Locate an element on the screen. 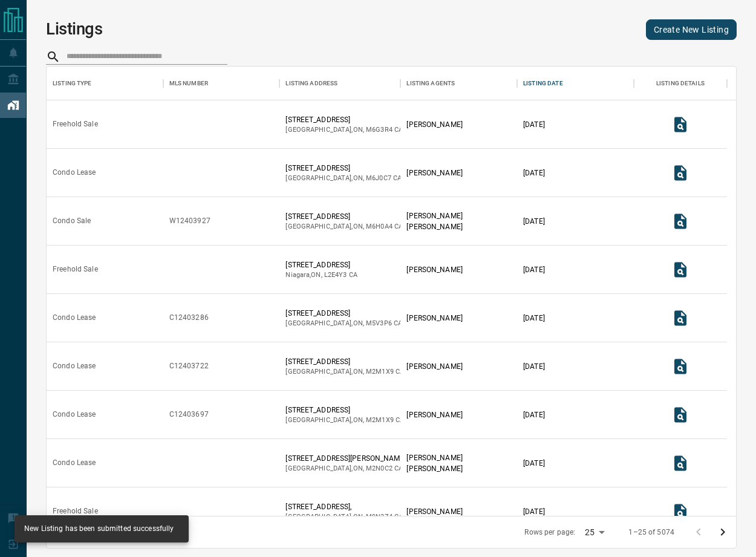 This screenshot has height=557, width=756. div: W12403927 is located at coordinates (190, 221).